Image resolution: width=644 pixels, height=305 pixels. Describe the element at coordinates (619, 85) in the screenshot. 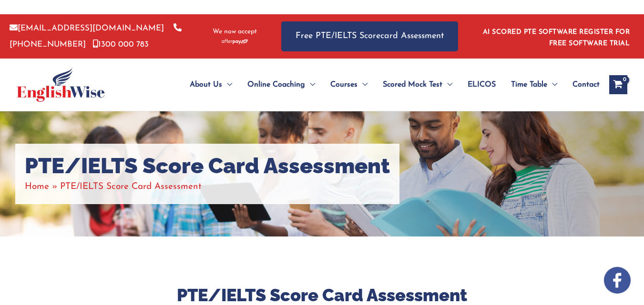

I see `a: View Shopping Cart, empty` at that location.